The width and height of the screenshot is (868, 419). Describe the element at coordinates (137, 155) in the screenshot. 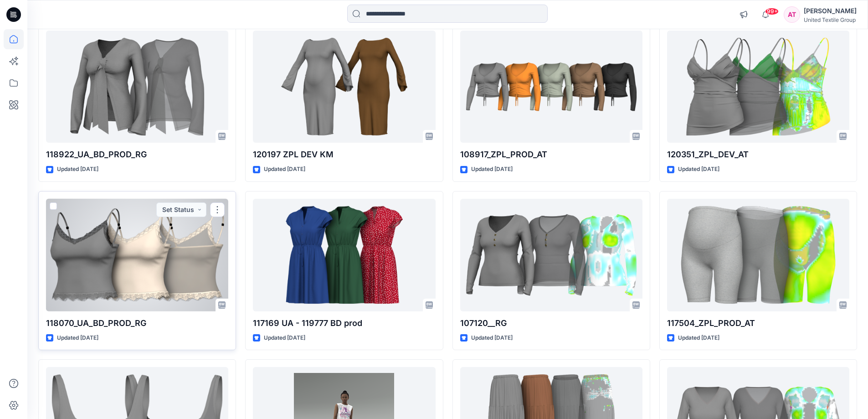

I see `p: 118922_UA_BD_PROD_RG` at that location.